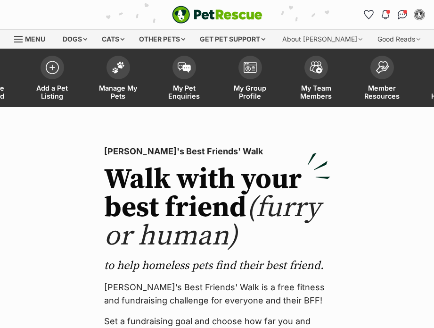 The width and height of the screenshot is (434, 328). What do you see at coordinates (316, 67) in the screenshot?
I see `img: team-members-icon-5396bd8760b3fe7c0b43da4ab00e1e3bb1a5d9ba89233759b79545d2d3fc5d0d.svg` at bounding box center [316, 67].